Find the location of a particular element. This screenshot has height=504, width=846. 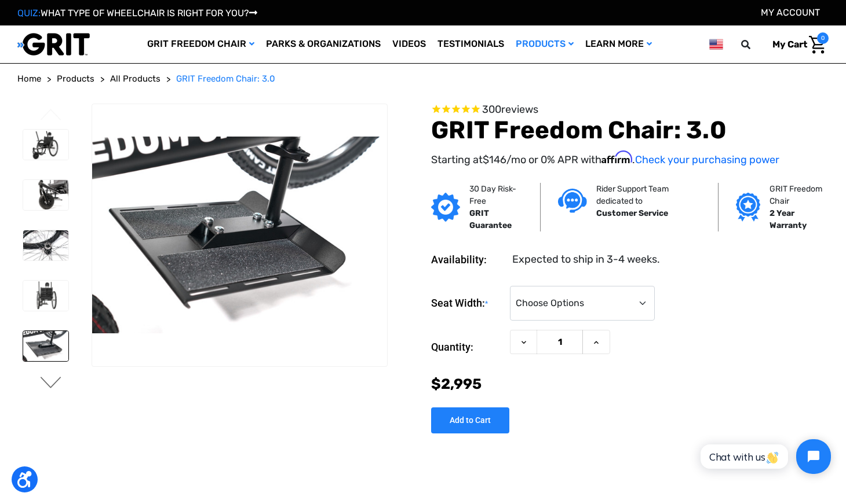

a: Cart with 0 items is located at coordinates (797, 44).